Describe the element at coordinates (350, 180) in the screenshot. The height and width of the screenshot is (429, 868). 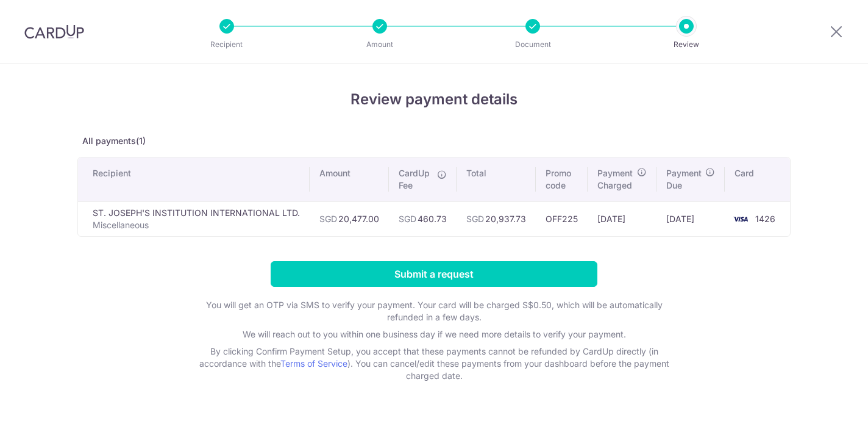
I see `th: Amount` at that location.